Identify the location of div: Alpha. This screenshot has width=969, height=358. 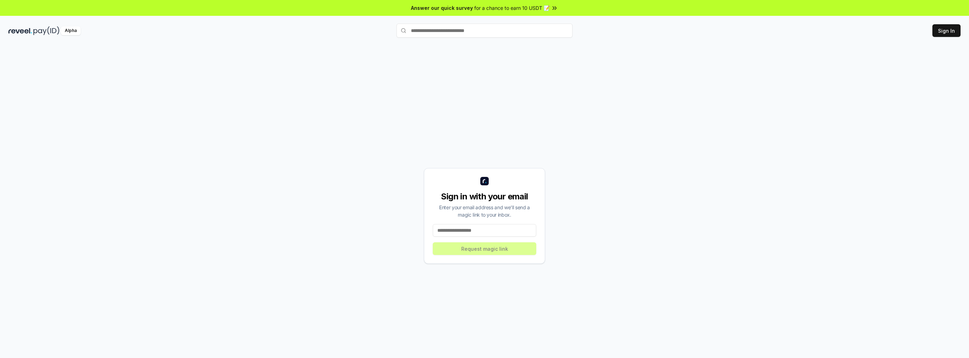
(71, 31).